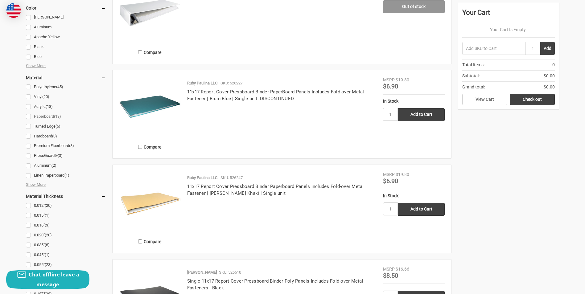  I want to click on p: SKU: 526227, so click(232, 83).